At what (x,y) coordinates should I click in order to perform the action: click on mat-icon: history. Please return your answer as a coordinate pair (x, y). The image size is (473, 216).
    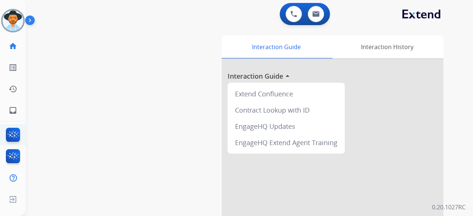
    Looking at the image, I should click on (13, 89).